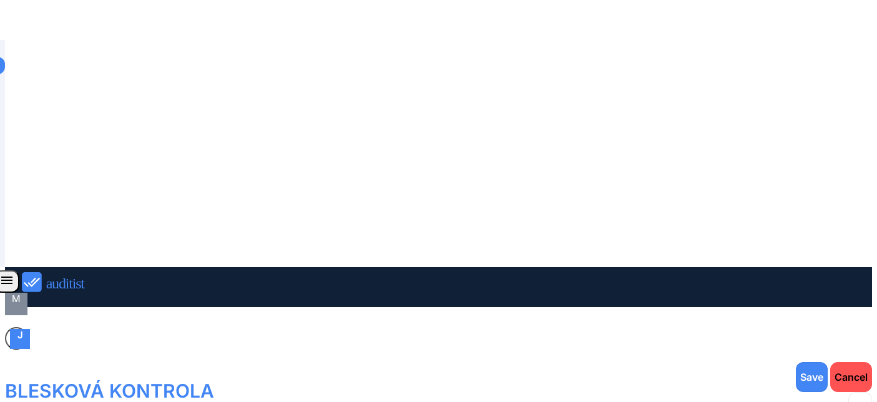  I want to click on button: Save, so click(811, 377).